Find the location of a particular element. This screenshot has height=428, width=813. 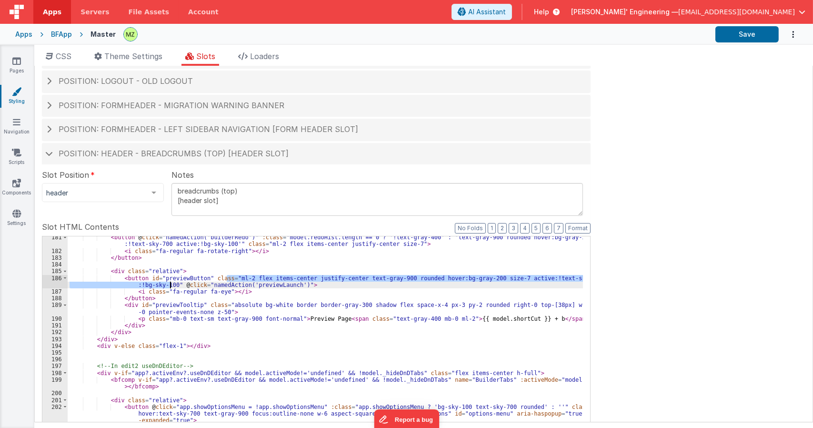

button: No Folds is located at coordinates (470, 228).